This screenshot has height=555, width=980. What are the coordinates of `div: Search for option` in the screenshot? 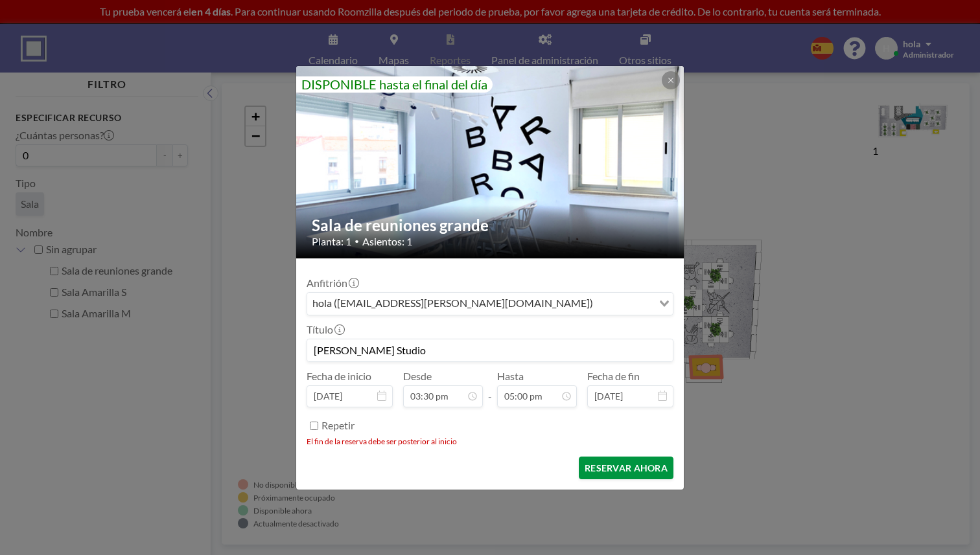 It's located at (490, 303).